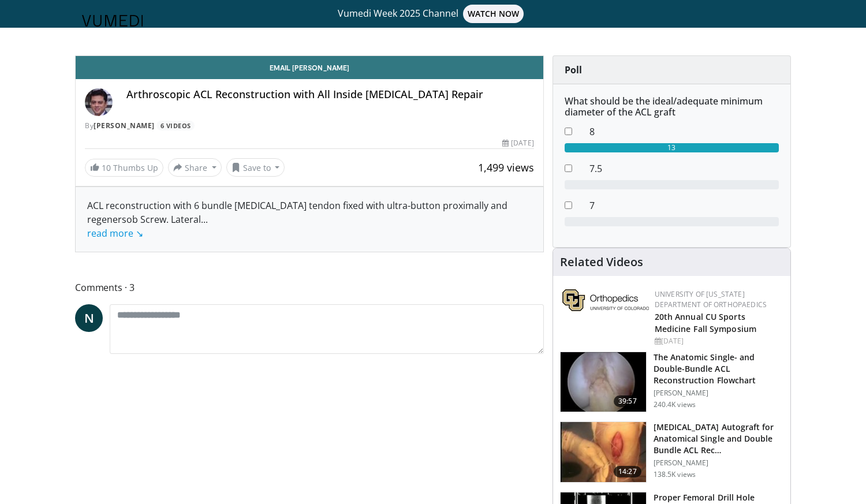 Image resolution: width=866 pixels, height=504 pixels. I want to click on img: 281064_0003_1.png.150x105_q85_crop-smart_upscale.jpg, so click(604, 452).